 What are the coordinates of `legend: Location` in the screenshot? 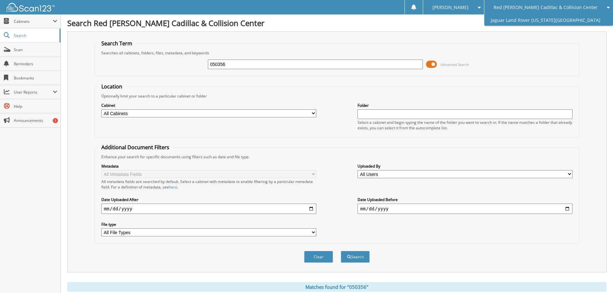 It's located at (112, 87).